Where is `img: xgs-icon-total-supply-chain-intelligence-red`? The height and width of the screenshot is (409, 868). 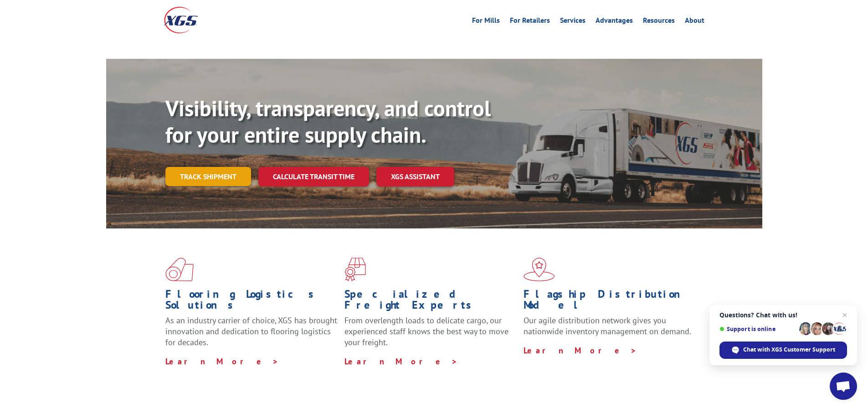
img: xgs-icon-total-supply-chain-intelligence-red is located at coordinates (180, 269).